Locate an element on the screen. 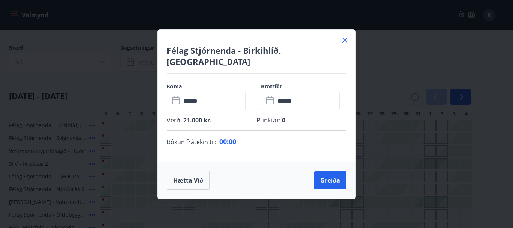  span: 21.000 kr. is located at coordinates (197, 120).